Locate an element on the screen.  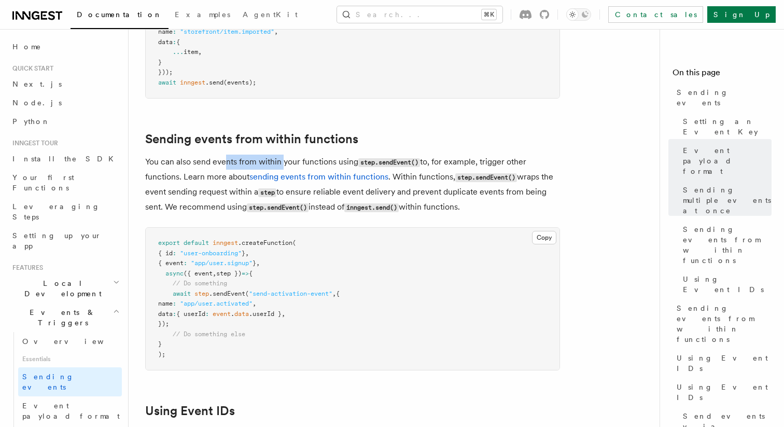
span: .sendEvent is located at coordinates (227, 293).